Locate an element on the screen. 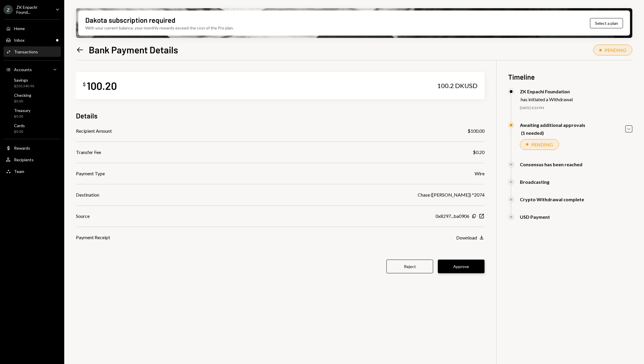 The height and width of the screenshot is (364, 644). h3: Details is located at coordinates (87, 115).